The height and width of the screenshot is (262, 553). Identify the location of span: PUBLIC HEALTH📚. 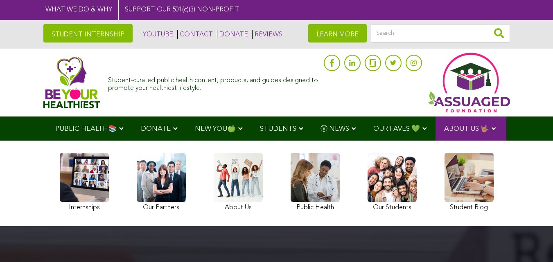
(86, 129).